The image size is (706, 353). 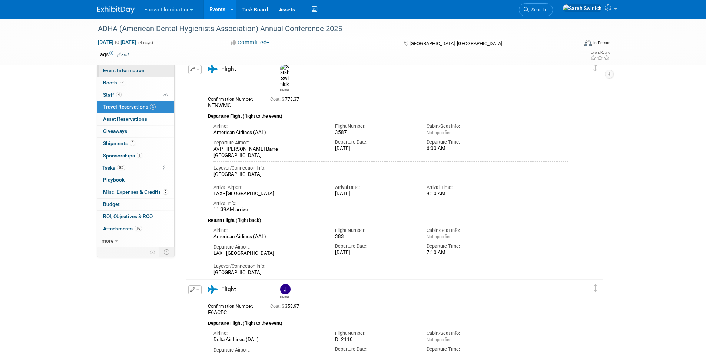 I want to click on div: Departure Airport:, so click(x=269, y=247).